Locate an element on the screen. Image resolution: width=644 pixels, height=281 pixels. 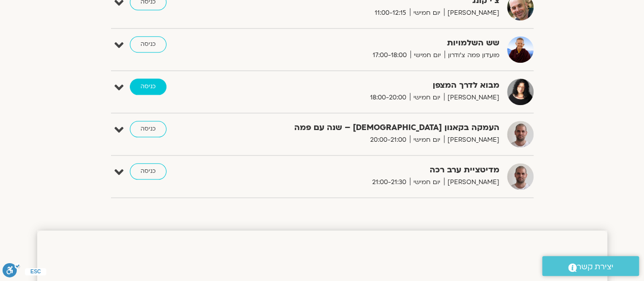
span: מועדון פמה צ'ודרון is located at coordinates (472, 55).